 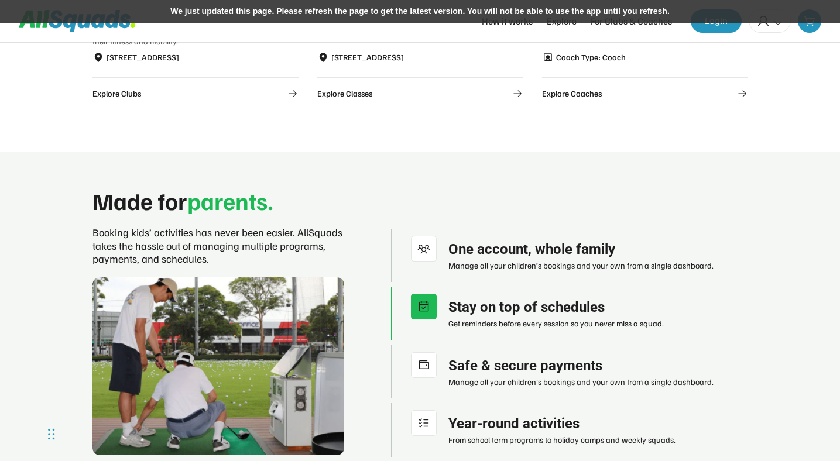 I want to click on div: Coach Type: Coach, so click(x=591, y=57).